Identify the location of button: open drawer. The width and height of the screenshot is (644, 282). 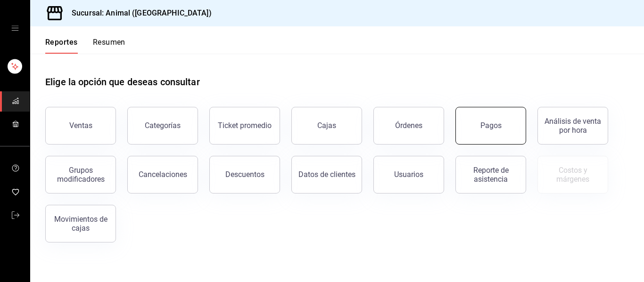
(15, 28).